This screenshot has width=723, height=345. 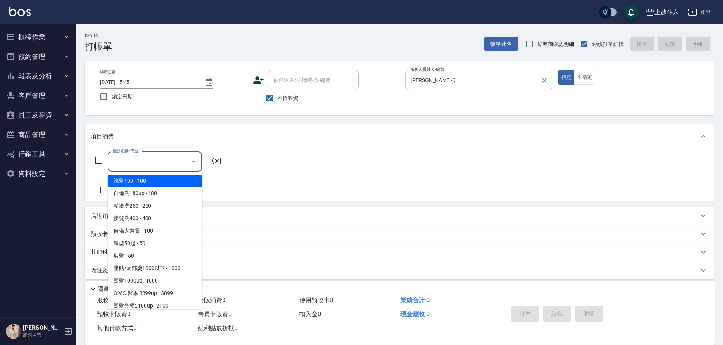 What do you see at coordinates (20, 11) in the screenshot?
I see `img: Logo` at bounding box center [20, 11].